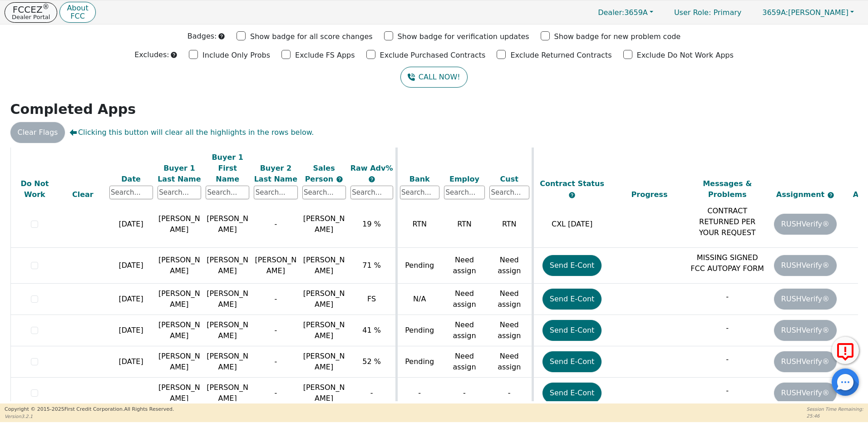 The image size is (868, 423). I want to click on p: Show badge for verification updates, so click(463, 37).